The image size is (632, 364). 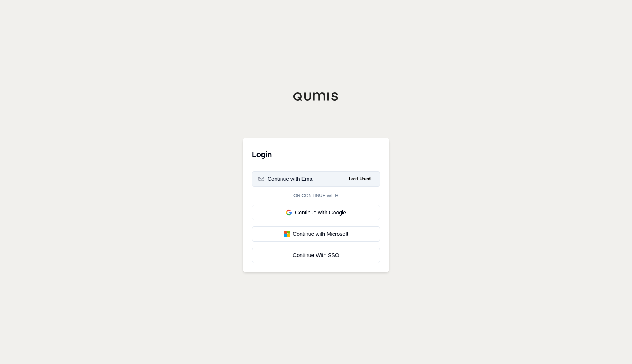 What do you see at coordinates (286, 179) in the screenshot?
I see `div: Continue with Email` at bounding box center [286, 179].